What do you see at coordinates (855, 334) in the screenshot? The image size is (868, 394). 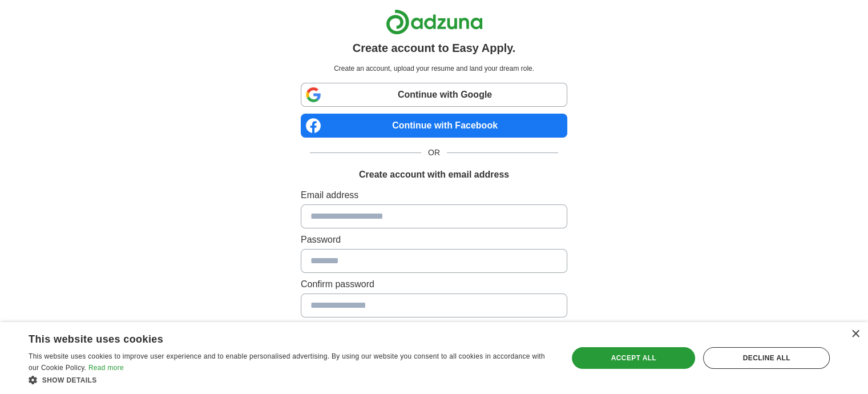 I see `div: Close` at bounding box center [855, 334].